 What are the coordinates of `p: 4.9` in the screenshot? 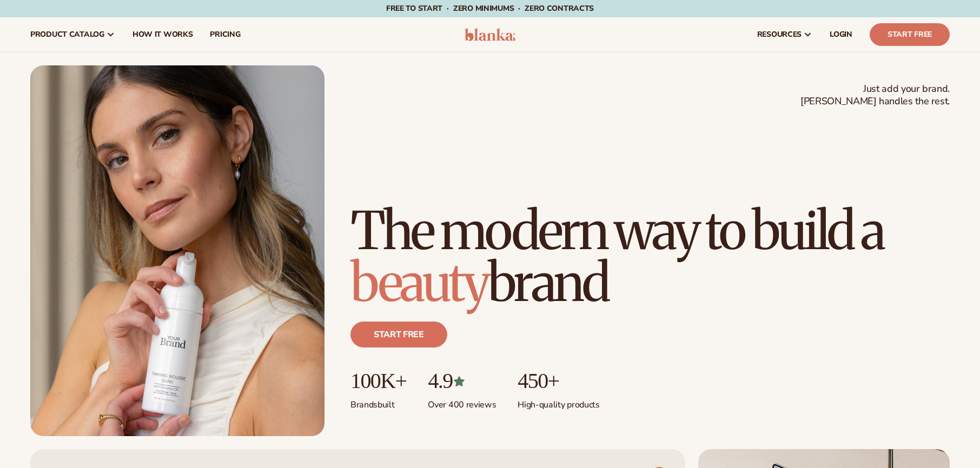 It's located at (462, 381).